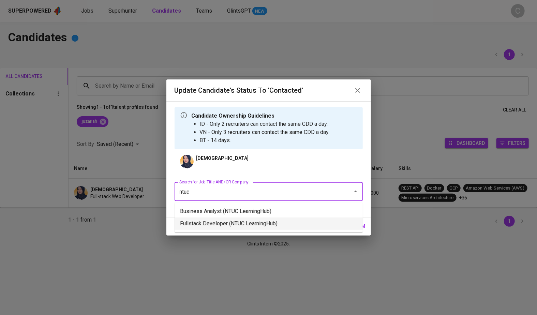 The height and width of the screenshot is (315, 537). Describe the element at coordinates (260, 116) in the screenshot. I see `p: Candidate Ownership Guidelines` at that location.